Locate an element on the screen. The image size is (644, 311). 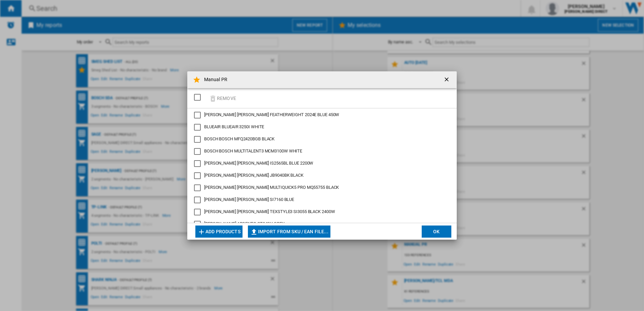
h4: Manual PR is located at coordinates (214, 80).